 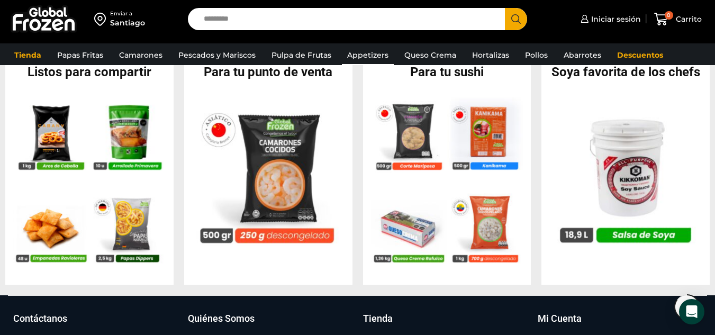 What do you see at coordinates (378, 319) in the screenshot?
I see `h3: Tienda` at bounding box center [378, 319].